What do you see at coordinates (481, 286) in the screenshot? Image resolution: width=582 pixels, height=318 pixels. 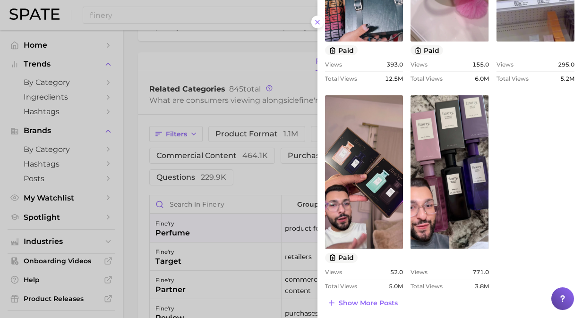 I see `span: 3.8m` at bounding box center [481, 286].